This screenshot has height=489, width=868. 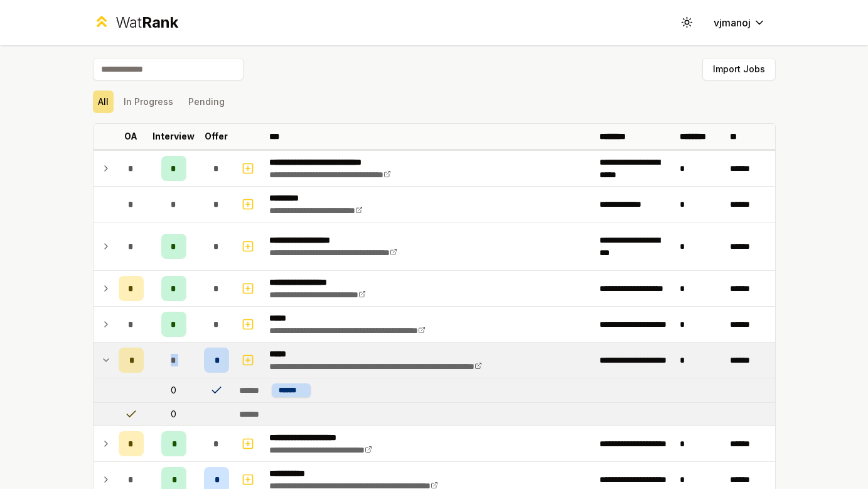 I want to click on div: Wat, so click(x=147, y=23).